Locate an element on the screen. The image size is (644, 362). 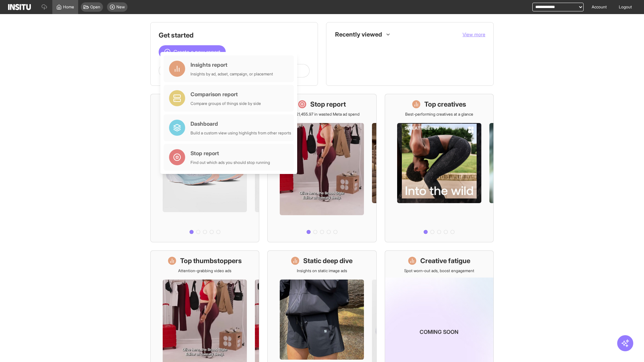
div: Insights report is located at coordinates (232, 65).